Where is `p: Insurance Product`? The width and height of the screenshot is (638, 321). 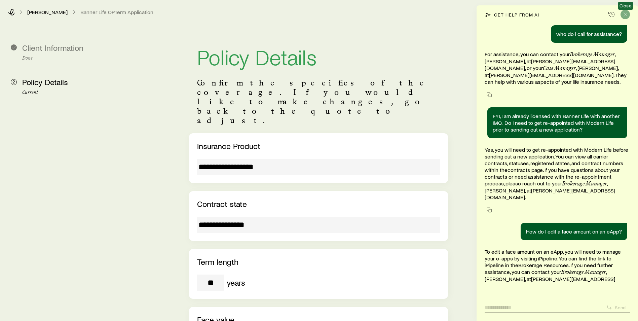
p: Insurance Product is located at coordinates (318, 146).